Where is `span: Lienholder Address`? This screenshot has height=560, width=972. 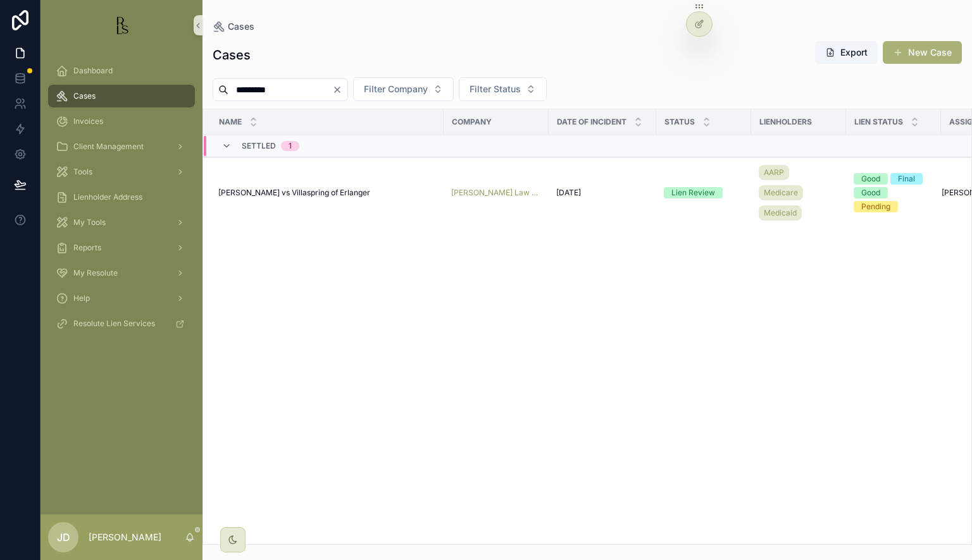 span: Lienholder Address is located at coordinates (108, 197).